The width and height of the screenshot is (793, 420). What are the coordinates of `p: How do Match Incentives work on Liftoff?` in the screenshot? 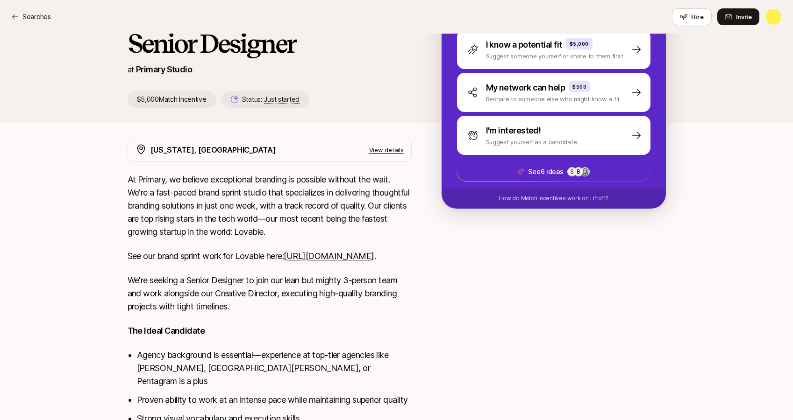 It's located at (553, 199).